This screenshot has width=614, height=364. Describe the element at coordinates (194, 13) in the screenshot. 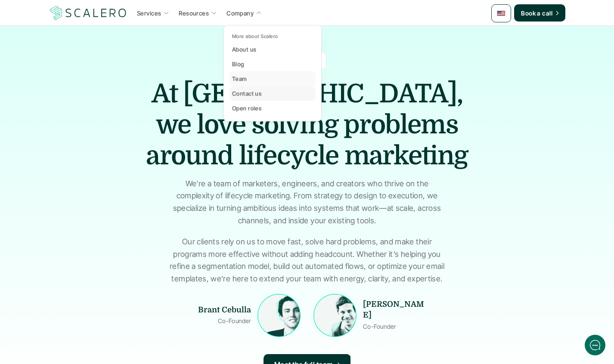

I see `p: Resources` at that location.